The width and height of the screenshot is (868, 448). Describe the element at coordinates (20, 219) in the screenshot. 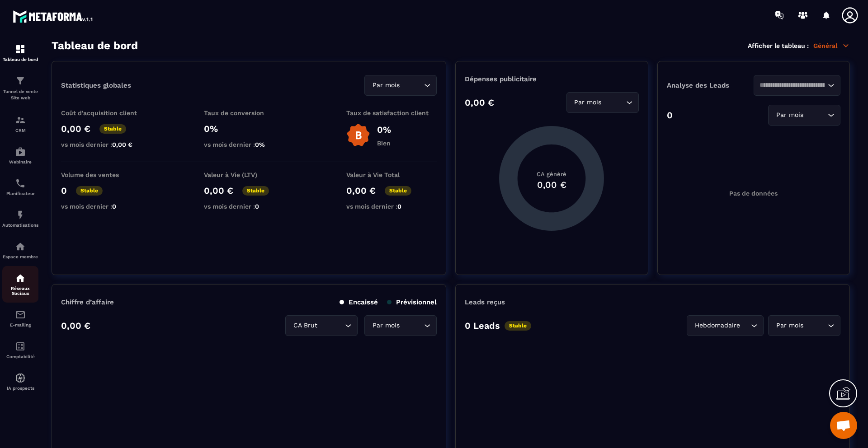

I see `a: automationsautomationsAutomatisations` at that location.